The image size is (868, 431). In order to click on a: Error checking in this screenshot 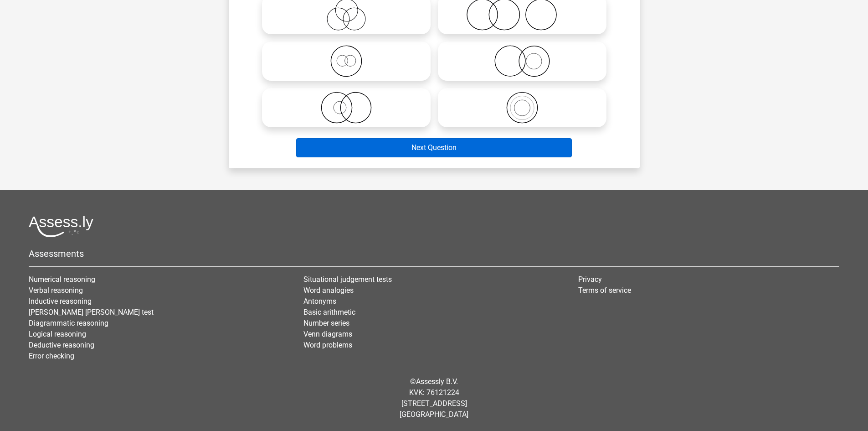, I will do `click(52, 355)`.